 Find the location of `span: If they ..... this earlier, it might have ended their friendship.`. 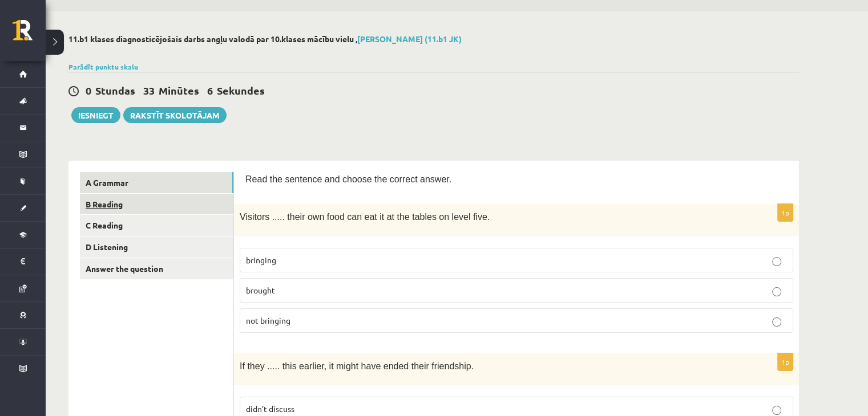

span: If they ..... this earlier, it might have ended their friendship. is located at coordinates (357, 366).